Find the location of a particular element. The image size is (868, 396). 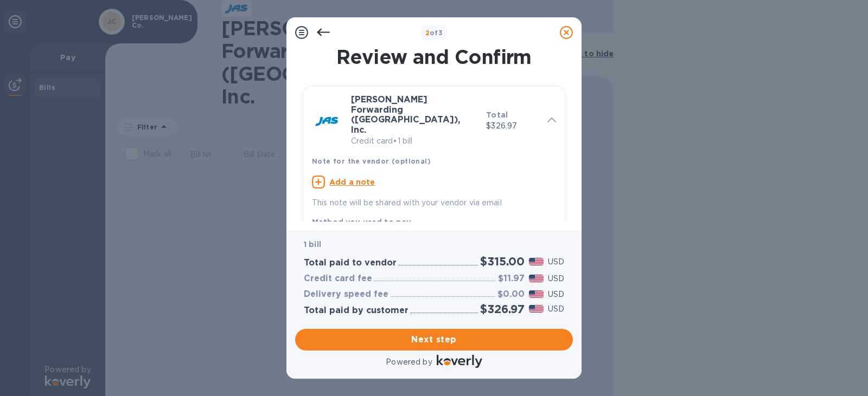

b: Note for the vendor (optional) is located at coordinates (371, 161).